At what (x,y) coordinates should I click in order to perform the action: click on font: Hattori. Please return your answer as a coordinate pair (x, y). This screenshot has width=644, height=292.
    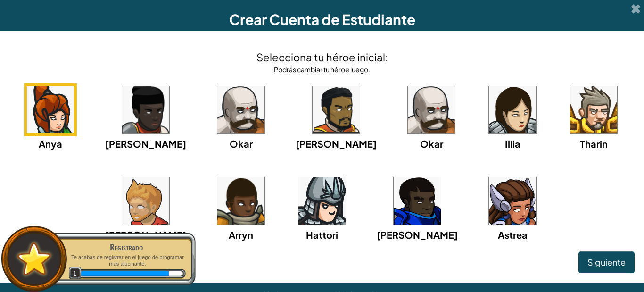
    Looking at the image, I should click on (322, 235).